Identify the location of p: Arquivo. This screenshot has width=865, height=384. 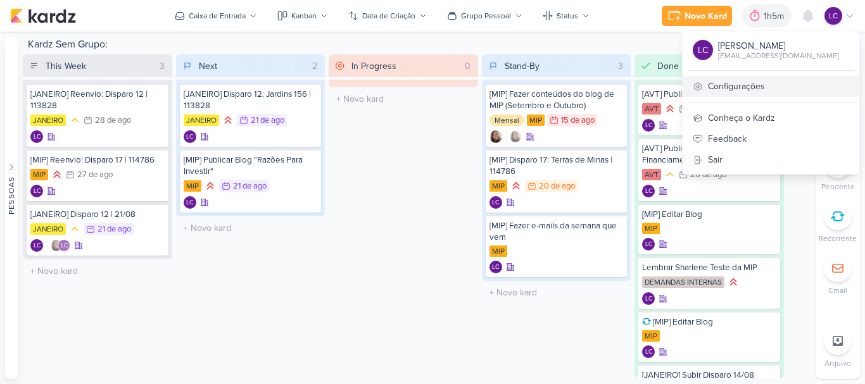
(838, 363).